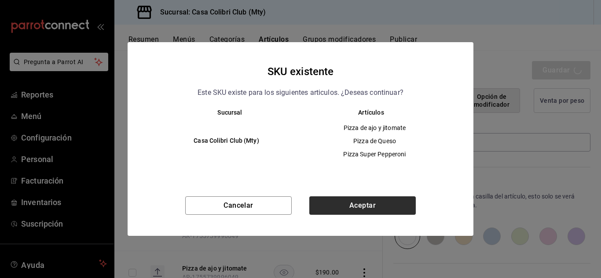 Image resolution: width=601 pixels, height=278 pixels. Describe the element at coordinates (300, 93) in the screenshot. I see `p: Este SKU existe para los siguientes articulos. ¿Deseas continuar?` at that location.